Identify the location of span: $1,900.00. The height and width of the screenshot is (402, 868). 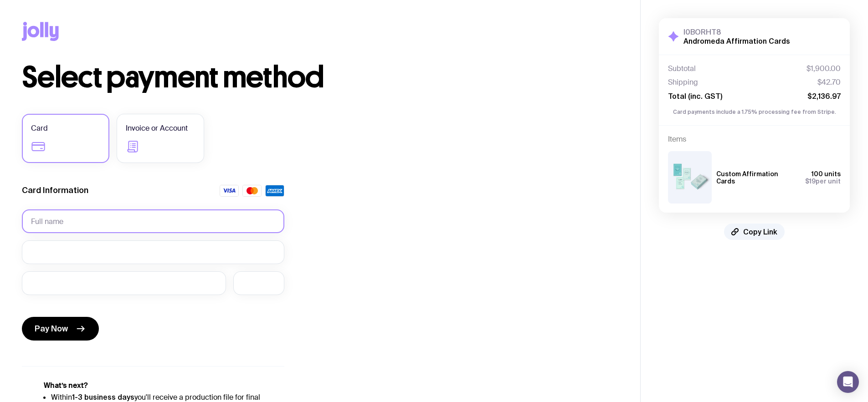
(823, 69).